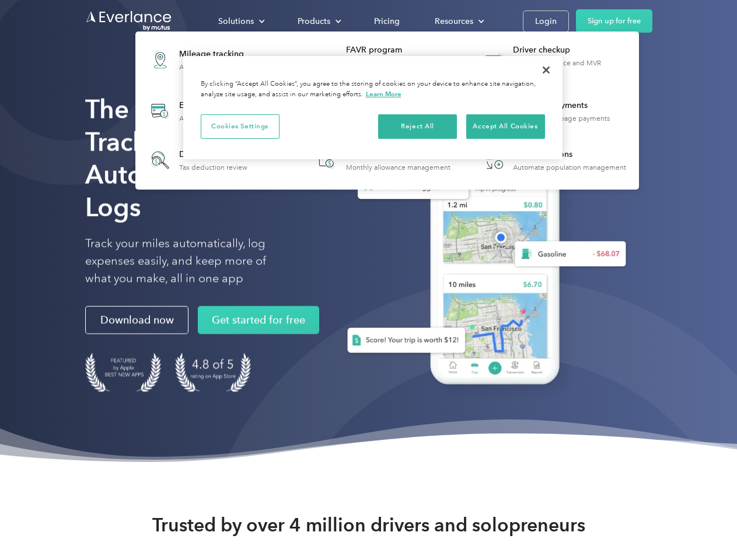  What do you see at coordinates (373, 107) in the screenshot?
I see `div: Privacy` at bounding box center [373, 107].